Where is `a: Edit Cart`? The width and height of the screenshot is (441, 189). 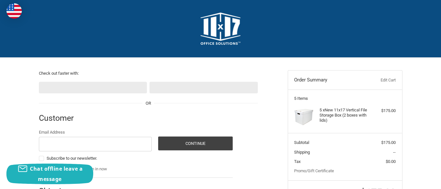 a: Edit Cart is located at coordinates (380, 80).